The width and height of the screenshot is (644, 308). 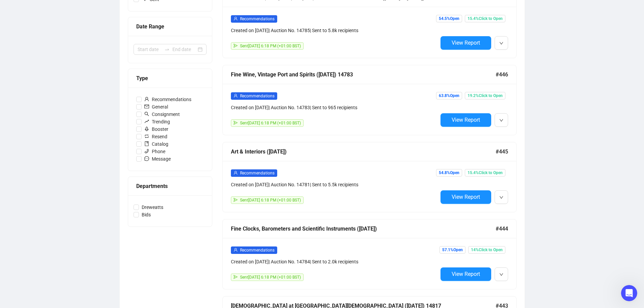 I want to click on input: Start date, so click(x=149, y=50).